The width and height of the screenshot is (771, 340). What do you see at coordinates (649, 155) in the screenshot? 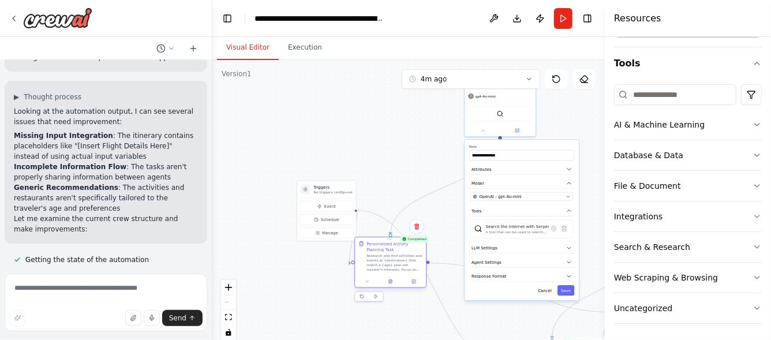
I see `div: Database & Data` at bounding box center [649, 155].